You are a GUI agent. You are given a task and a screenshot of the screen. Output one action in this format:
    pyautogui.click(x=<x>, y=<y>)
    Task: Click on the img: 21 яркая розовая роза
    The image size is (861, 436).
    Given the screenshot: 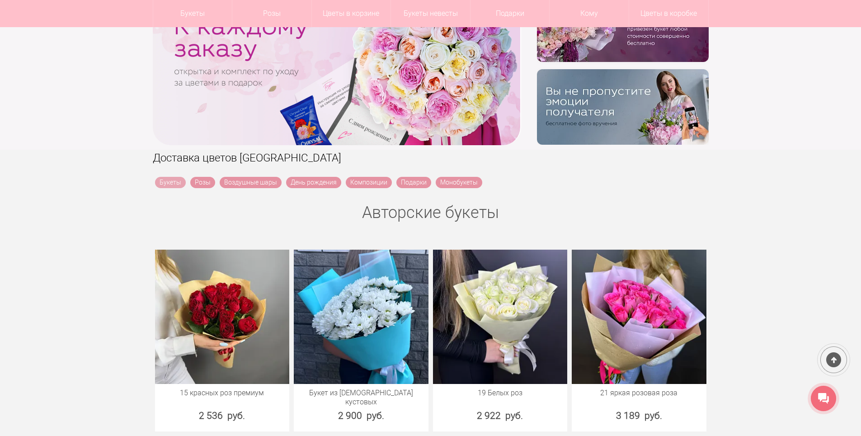 What is the action you would take?
    pyautogui.click(x=639, y=317)
    